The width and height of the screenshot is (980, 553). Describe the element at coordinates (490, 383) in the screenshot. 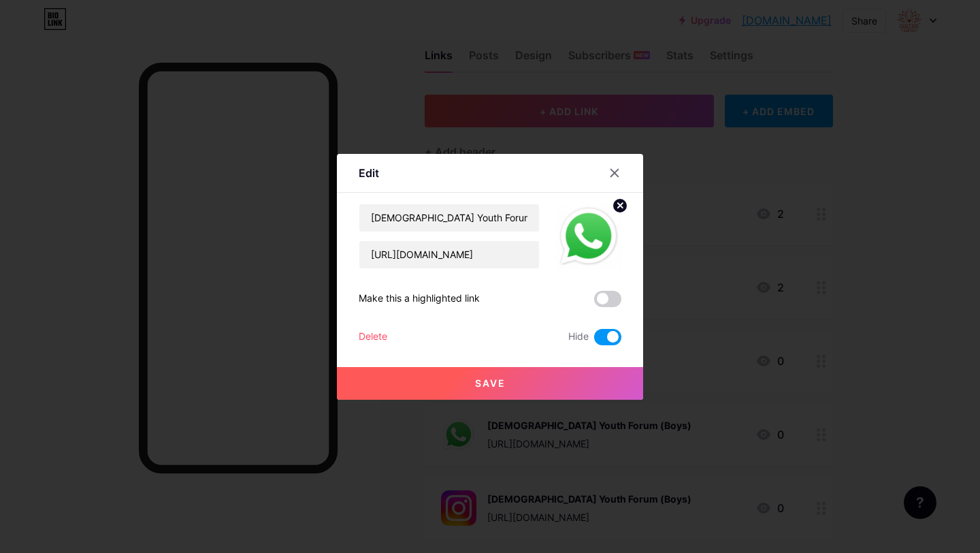

I see `button: Save` at that location.